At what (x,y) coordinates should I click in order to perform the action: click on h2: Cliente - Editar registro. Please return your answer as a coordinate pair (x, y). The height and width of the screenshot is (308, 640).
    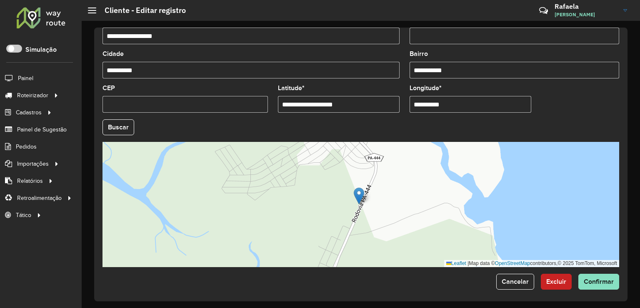
    Looking at the image, I should click on (141, 10).